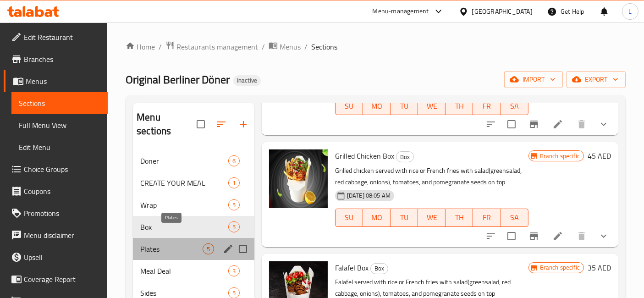 The height and width of the screenshot is (298, 644). I want to click on a: Choice Groups, so click(56, 169).